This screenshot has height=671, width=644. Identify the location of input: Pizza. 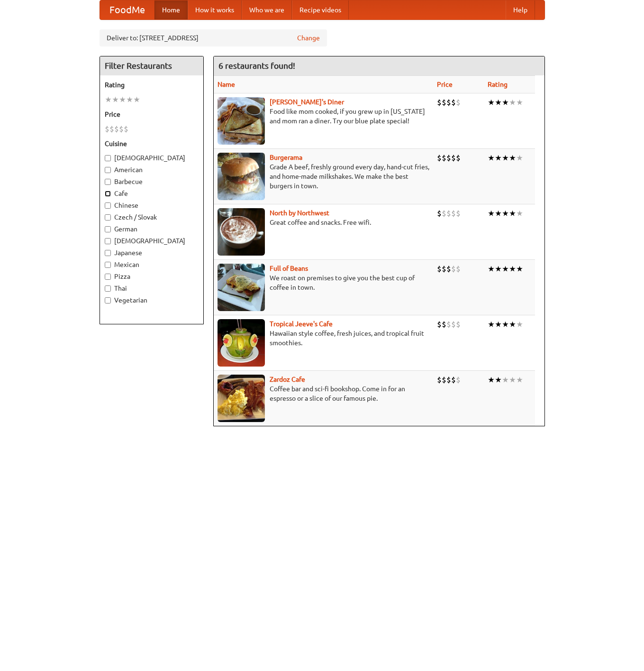
(108, 276).